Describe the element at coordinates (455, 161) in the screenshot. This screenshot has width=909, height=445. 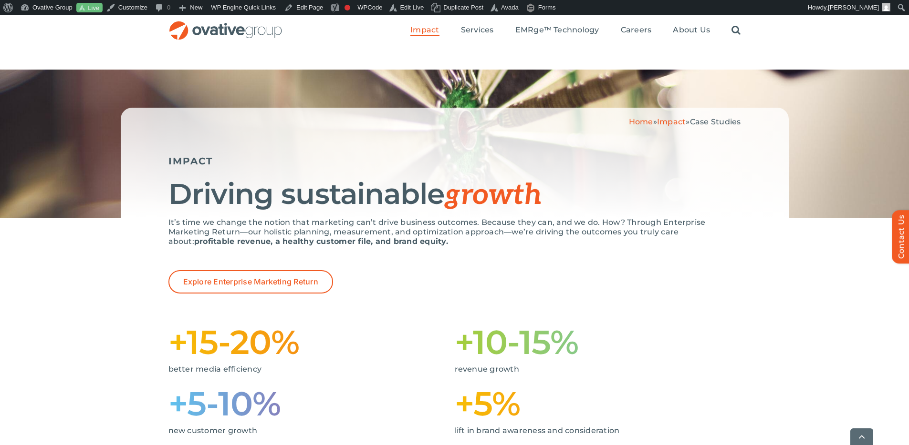
I see `h5: IMPACT` at that location.